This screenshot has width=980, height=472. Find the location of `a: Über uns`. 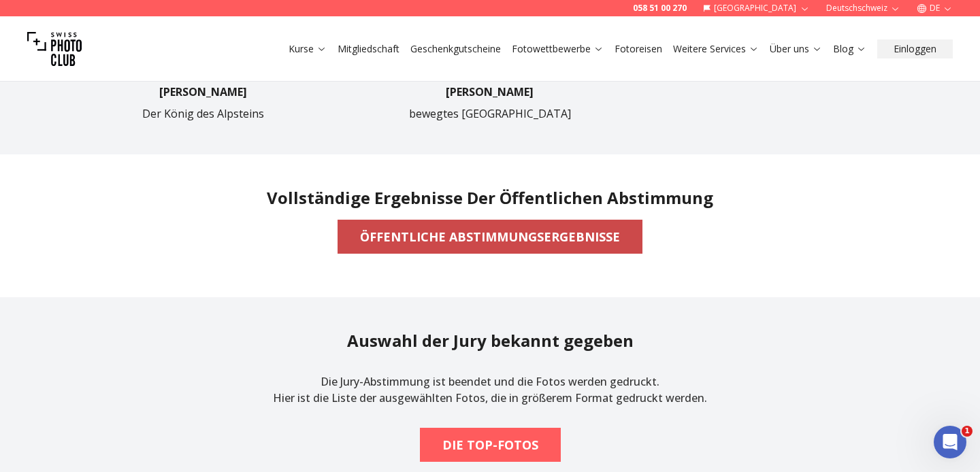

a: Über uns is located at coordinates (795, 49).